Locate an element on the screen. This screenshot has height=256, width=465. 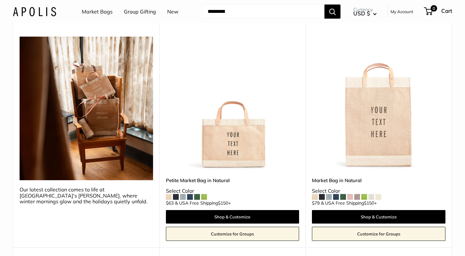
button: Search is located at coordinates (333, 12).